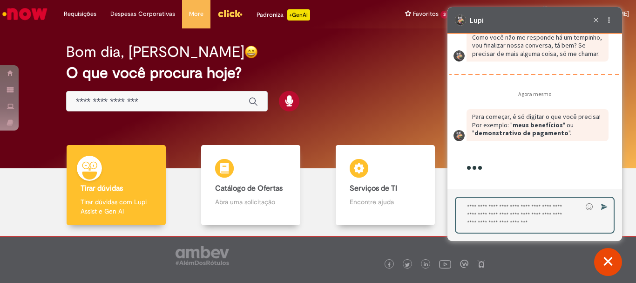 Image resolution: width=636 pixels, height=283 pixels. I want to click on span: Requisições, so click(80, 14).